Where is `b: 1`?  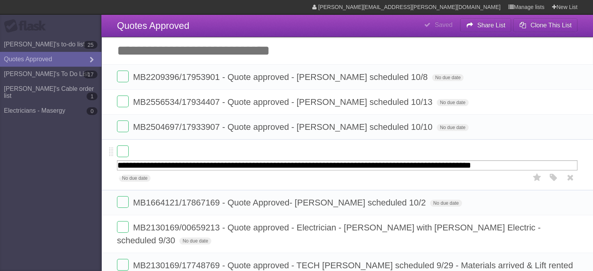 b: 1 is located at coordinates (92, 96).